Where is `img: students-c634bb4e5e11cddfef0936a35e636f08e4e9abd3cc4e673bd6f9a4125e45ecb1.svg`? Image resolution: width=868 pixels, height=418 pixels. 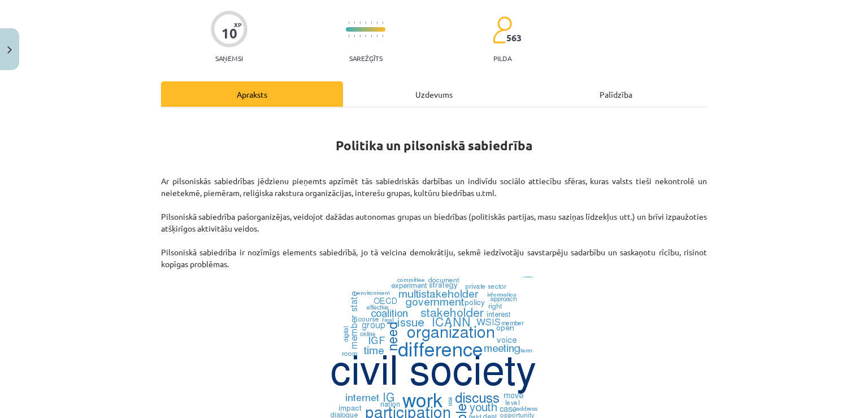 img: students-c634bb4e5e11cddfef0936a35e636f08e4e9abd3cc4e673bd6f9a4125e45ecb1.svg is located at coordinates (501, 30).